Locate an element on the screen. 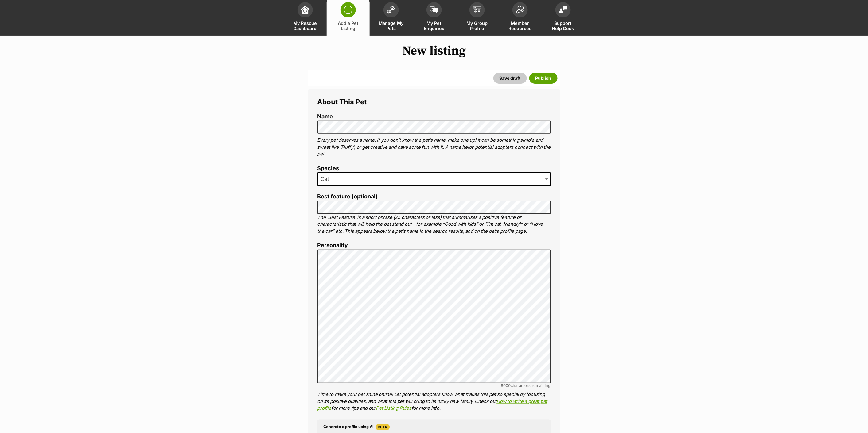 The image size is (868, 433). div: characters remaining is located at coordinates (434, 386).